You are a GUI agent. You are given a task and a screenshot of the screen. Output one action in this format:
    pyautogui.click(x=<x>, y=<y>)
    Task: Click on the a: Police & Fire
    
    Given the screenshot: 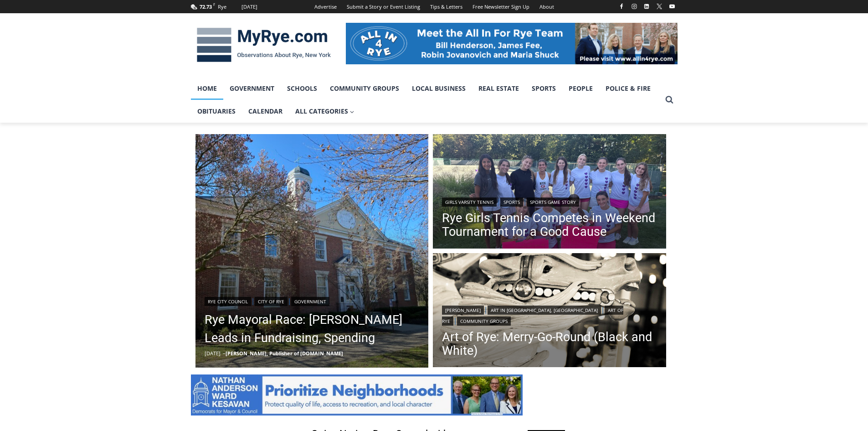 What is the action you would take?
    pyautogui.click(x=628, y=89)
    